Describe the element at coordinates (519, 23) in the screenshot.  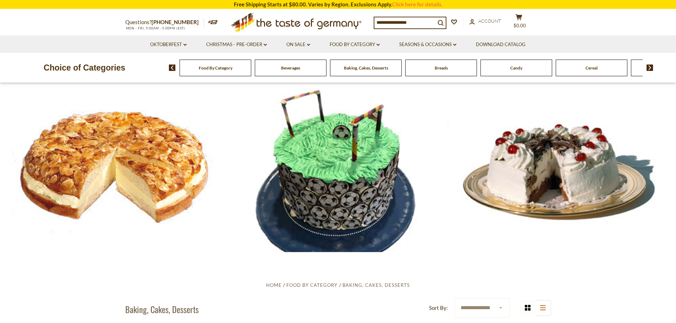
I see `button: $0.00` at that location.